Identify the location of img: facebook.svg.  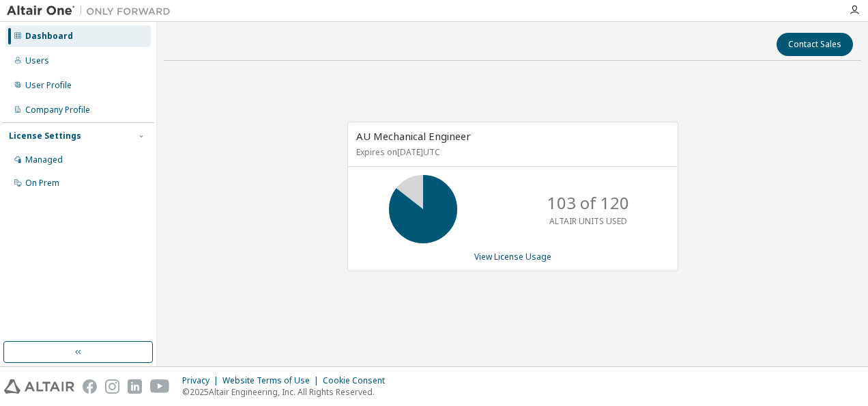
(90, 385).